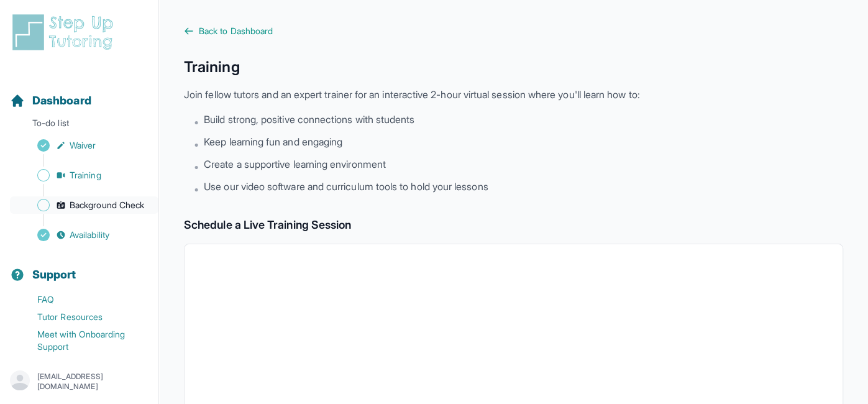 This screenshot has height=404, width=868. I want to click on a: Meet with Onboarding Support, so click(83, 341).